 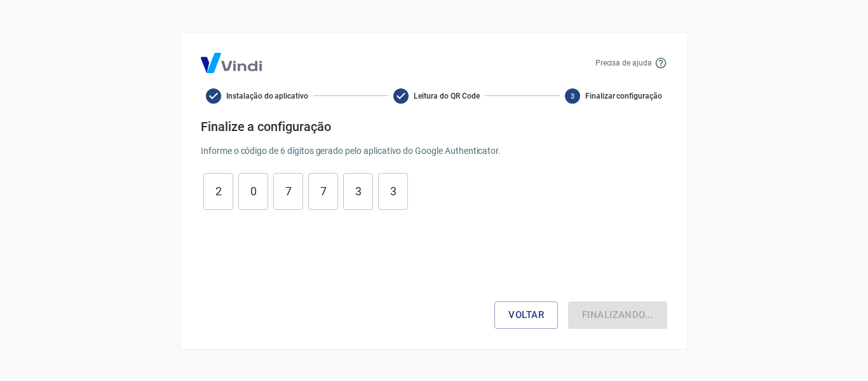 What do you see at coordinates (624, 96) in the screenshot?
I see `span: Finalizar configuração` at bounding box center [624, 96].